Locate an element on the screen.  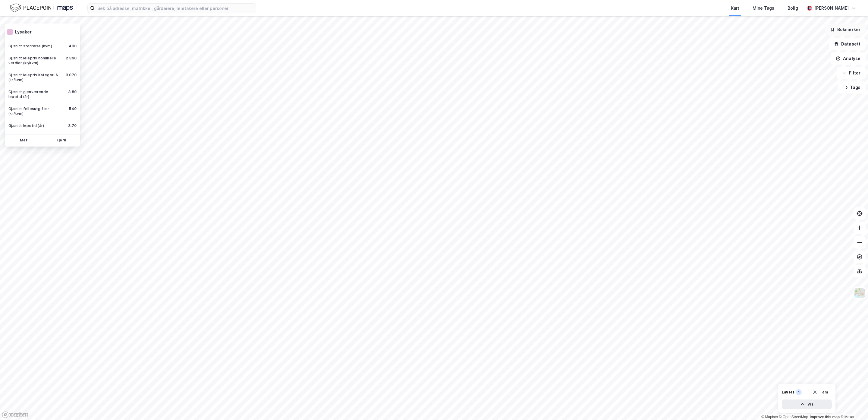
a: Improve this map is located at coordinates (824, 417).